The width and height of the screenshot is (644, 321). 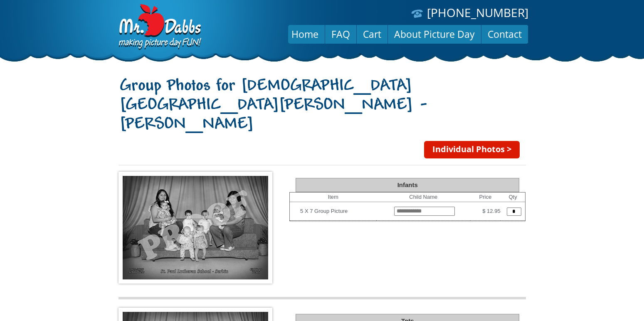 What do you see at coordinates (340, 34) in the screenshot?
I see `a: FAQ` at bounding box center [340, 34].